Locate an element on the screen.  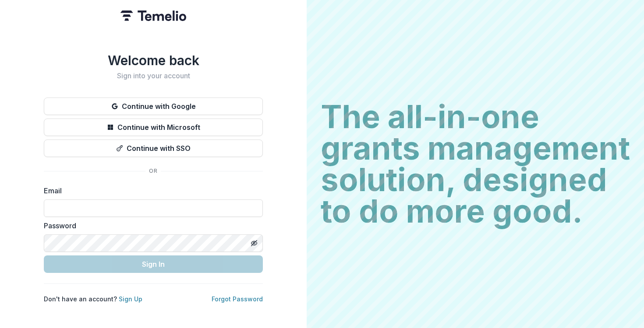
h2: Sign into your account is located at coordinates (154, 76).